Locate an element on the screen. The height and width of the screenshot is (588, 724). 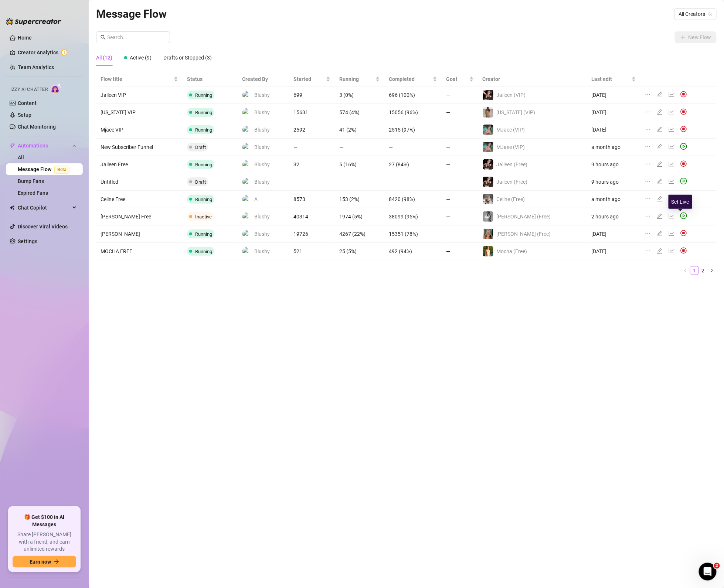
td: 15351 (78%) is located at coordinates (413, 234).